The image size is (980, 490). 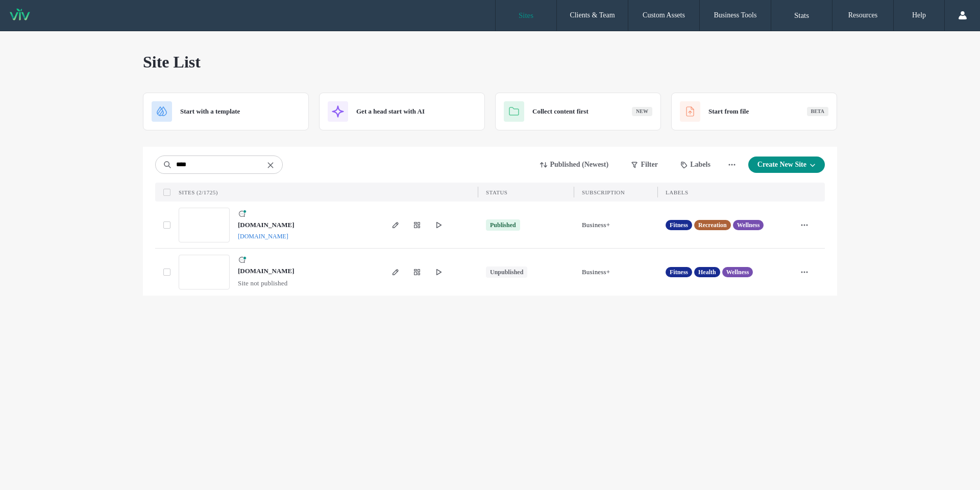 I want to click on button: Filter, so click(x=645, y=165).